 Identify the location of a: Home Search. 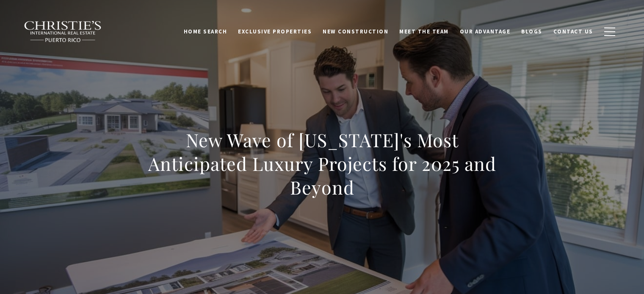
(205, 31).